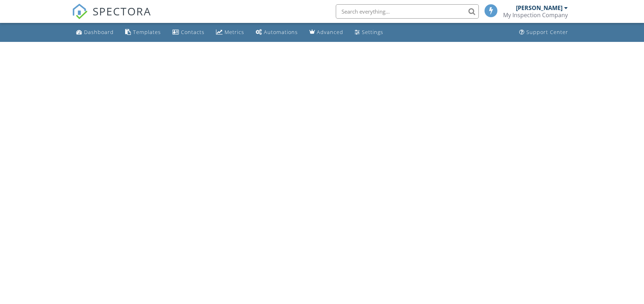  Describe the element at coordinates (326, 32) in the screenshot. I see `a: Advanced` at that location.